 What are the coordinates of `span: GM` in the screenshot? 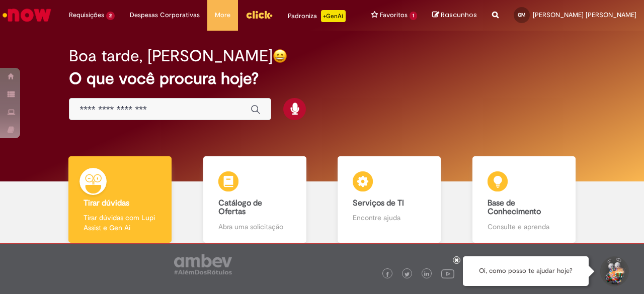 It's located at (522, 15).